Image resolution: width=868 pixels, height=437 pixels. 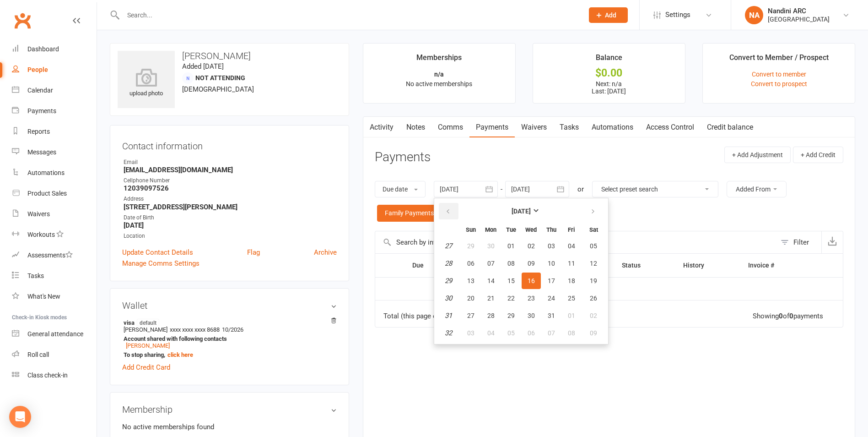 I want to click on em: 28, so click(x=449, y=264).